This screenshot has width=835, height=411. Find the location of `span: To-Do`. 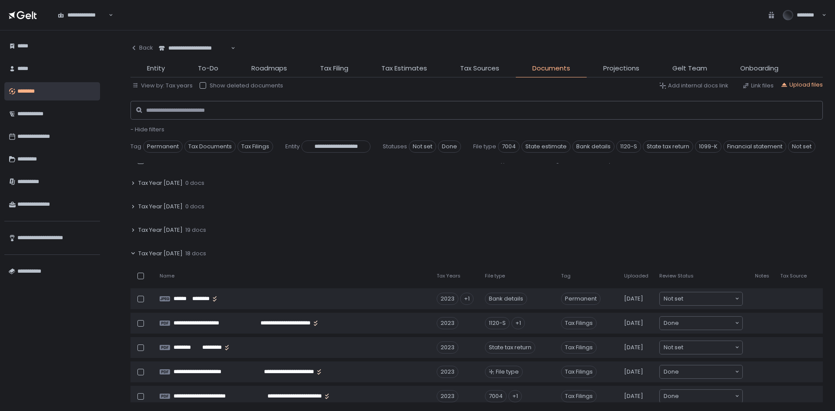

span: To-Do is located at coordinates (208, 68).